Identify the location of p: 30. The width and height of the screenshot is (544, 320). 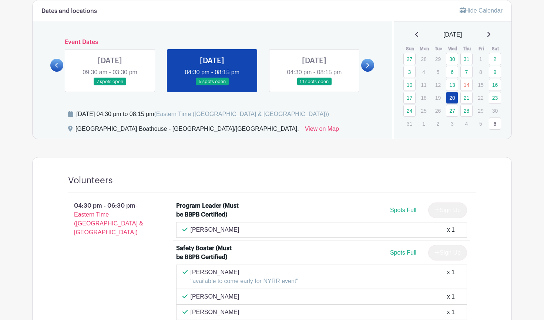
(495, 111).